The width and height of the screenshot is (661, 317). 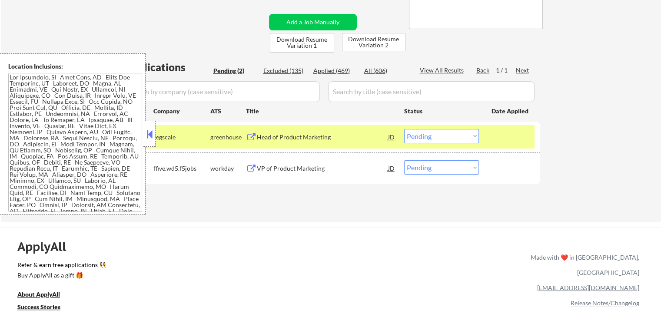 What do you see at coordinates (483, 70) in the screenshot?
I see `div: Back` at bounding box center [483, 70].